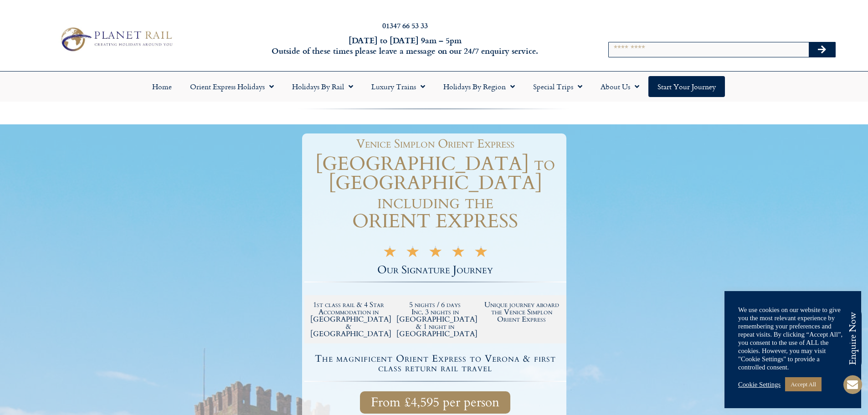 Image resolution: width=868 pixels, height=415 pixels. Describe the element at coordinates (435, 144) in the screenshot. I see `h1: Venice Simplon Orient Express` at that location.